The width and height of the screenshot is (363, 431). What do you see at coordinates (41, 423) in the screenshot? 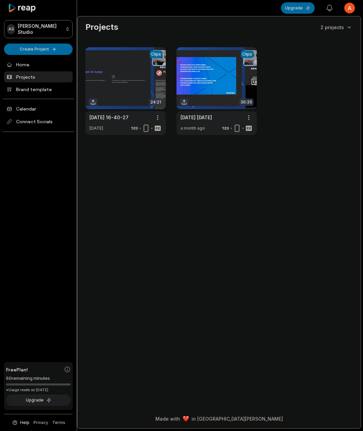
I see `a: Privacy` at bounding box center [41, 423].